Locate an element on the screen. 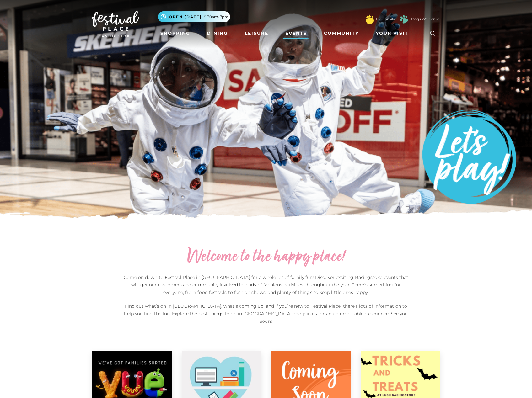 The image size is (532, 398). span: Your Visit is located at coordinates (392, 33).